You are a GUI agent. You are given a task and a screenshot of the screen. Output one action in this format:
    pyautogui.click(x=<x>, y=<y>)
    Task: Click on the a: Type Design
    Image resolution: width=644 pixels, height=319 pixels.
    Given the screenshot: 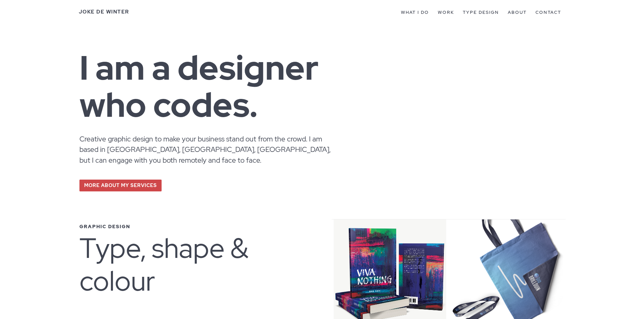 What is the action you would take?
    pyautogui.click(x=481, y=12)
    